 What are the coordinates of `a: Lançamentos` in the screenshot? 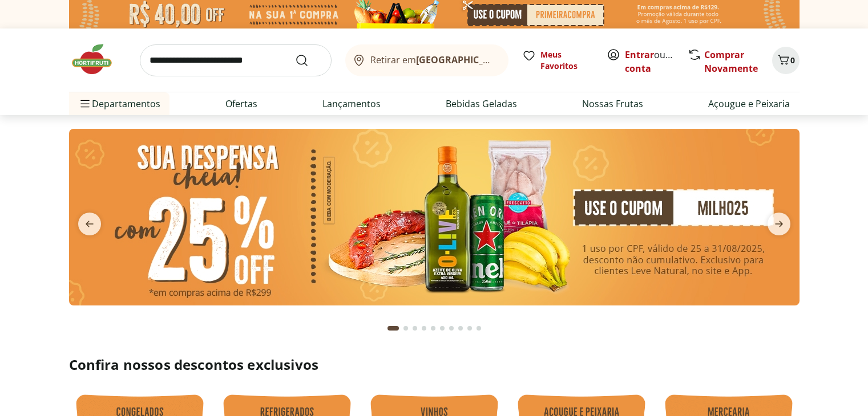 It's located at (352, 104).